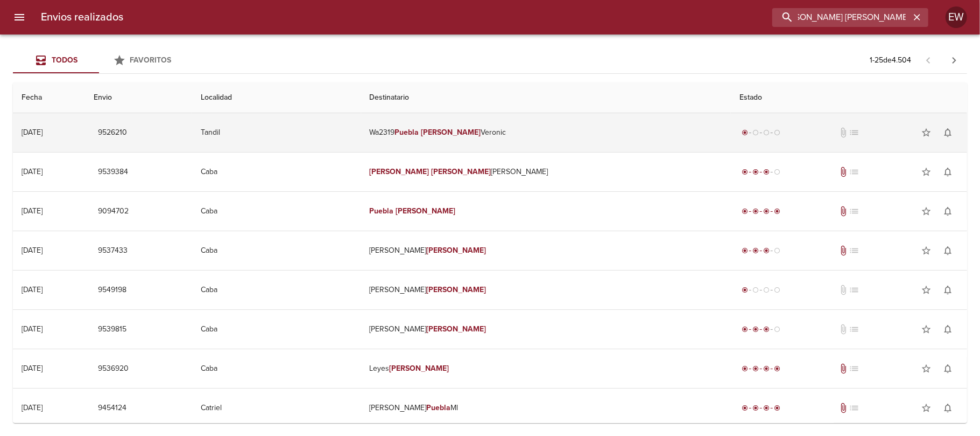 This screenshot has width=980, height=436. Describe the element at coordinates (113, 172) in the screenshot. I see `span: 9539384` at that location.